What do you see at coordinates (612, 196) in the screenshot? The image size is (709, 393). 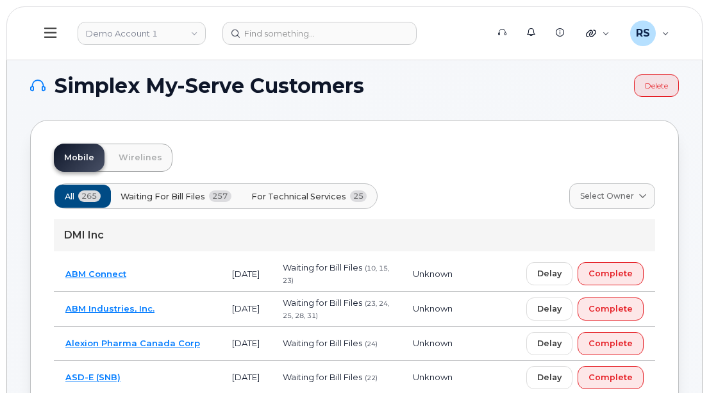 I see `a: Select Owner` at bounding box center [612, 196].